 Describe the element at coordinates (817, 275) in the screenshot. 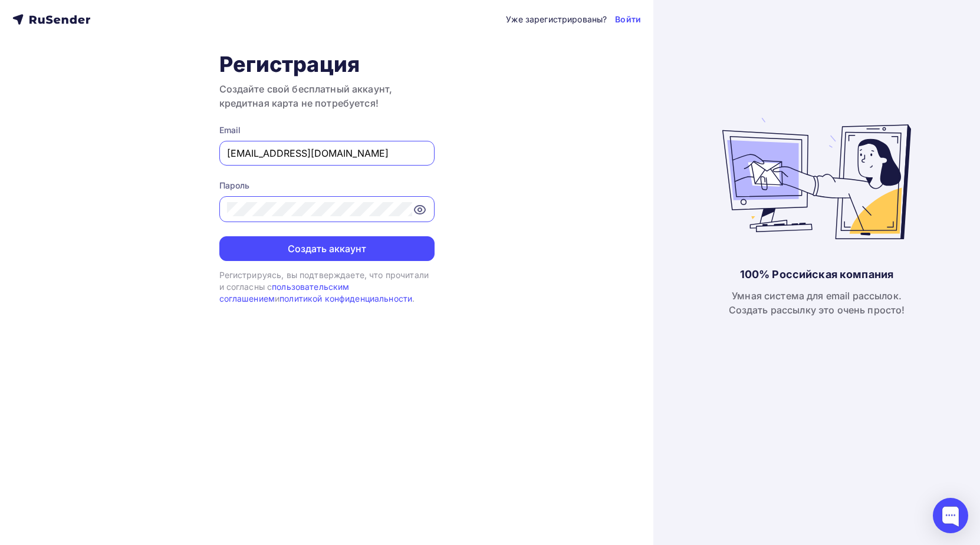

I see `div: 100% Российская компания` at that location.